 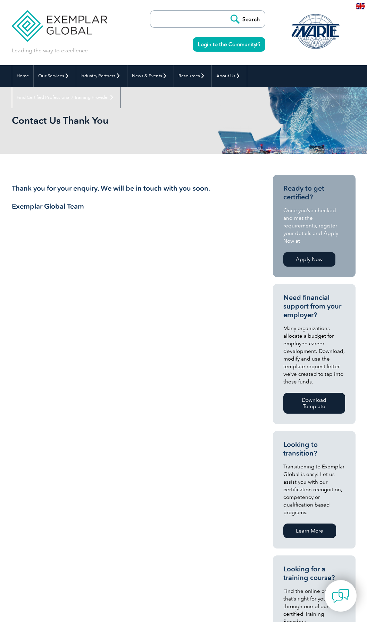 What do you see at coordinates (23, 76) in the screenshot?
I see `a: Home` at bounding box center [23, 76].